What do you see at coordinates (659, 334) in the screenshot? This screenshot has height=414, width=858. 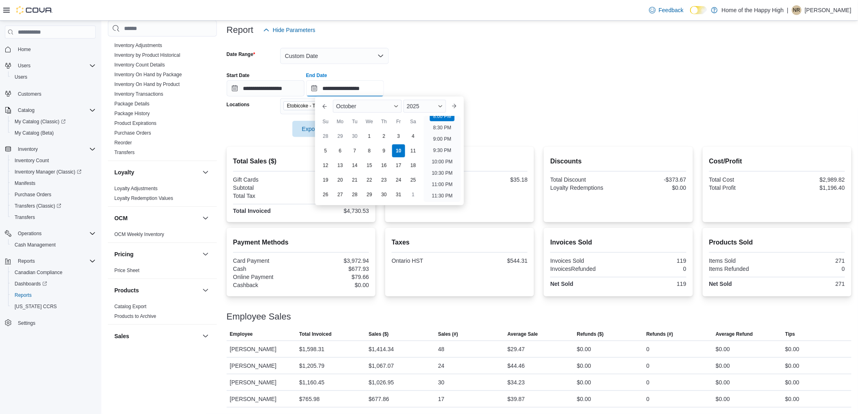 I see `span: Refunds (#)` at bounding box center [659, 334].